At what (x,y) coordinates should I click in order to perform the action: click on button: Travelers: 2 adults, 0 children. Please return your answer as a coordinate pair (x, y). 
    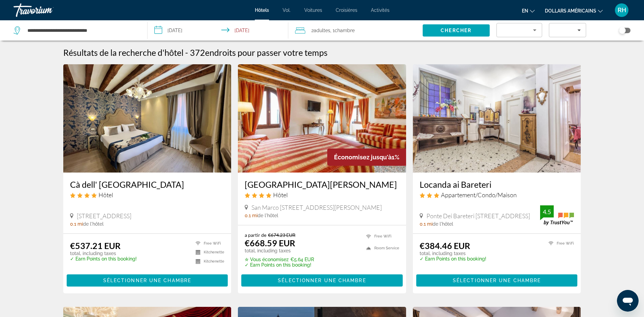
    Looking at the image, I should click on (355, 31).